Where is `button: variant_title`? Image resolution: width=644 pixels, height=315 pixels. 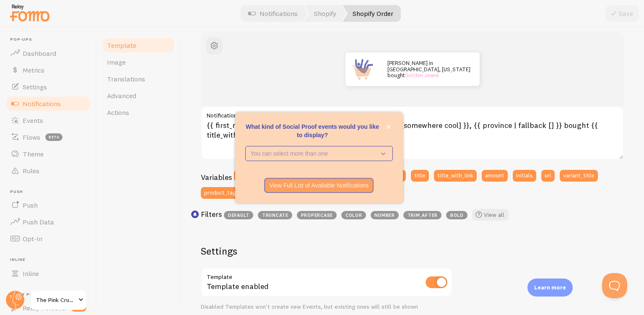
button: variant_title is located at coordinates (579, 176).